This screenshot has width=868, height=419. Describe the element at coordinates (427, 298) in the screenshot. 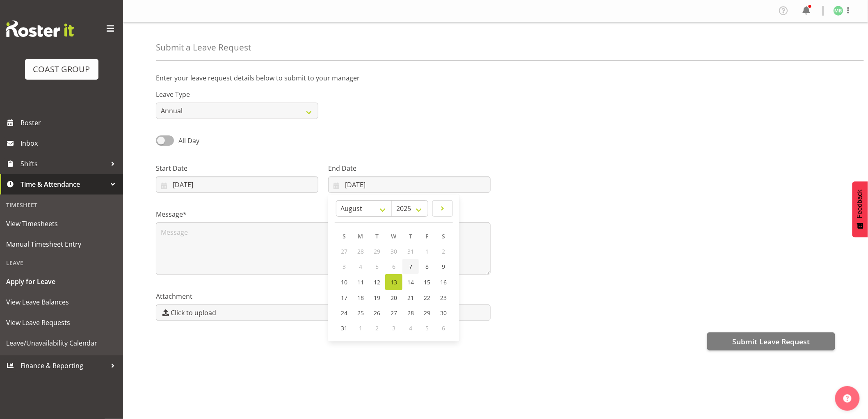

I see `a: 22` at that location.